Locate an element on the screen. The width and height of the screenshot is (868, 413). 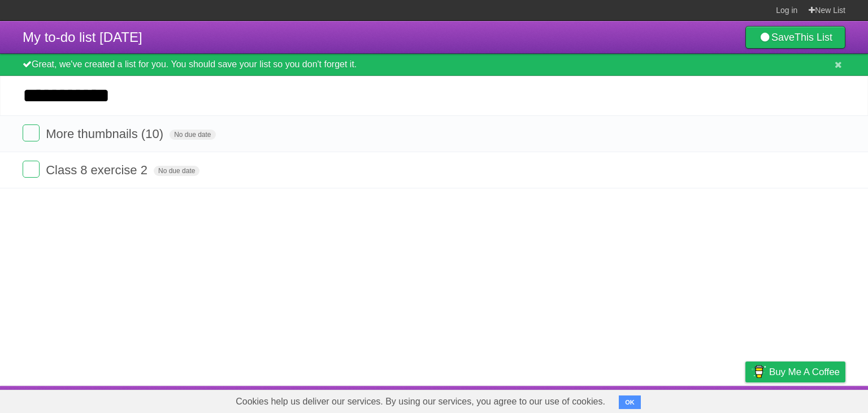
span: Class 8 exercise 2 is located at coordinates (98, 170).